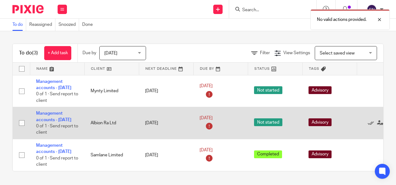 The image size is (396, 185). Describe the element at coordinates (19, 25) in the screenshot. I see `a: To do` at that location.